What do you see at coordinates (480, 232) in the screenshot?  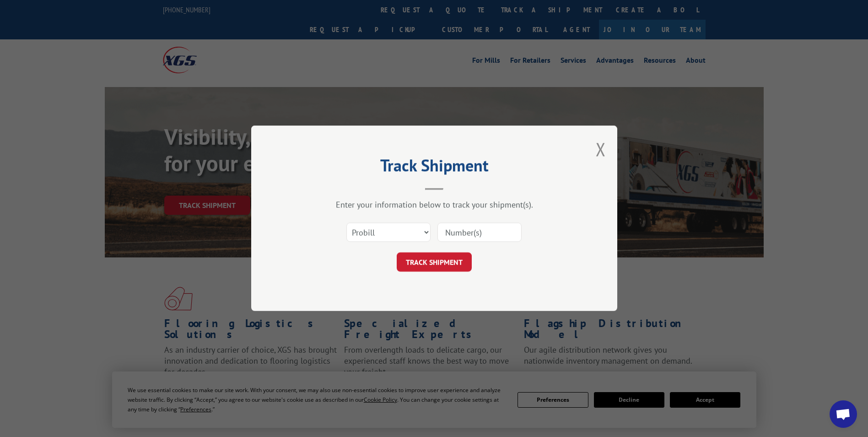 I see `input: Number(s)` at bounding box center [480, 232].